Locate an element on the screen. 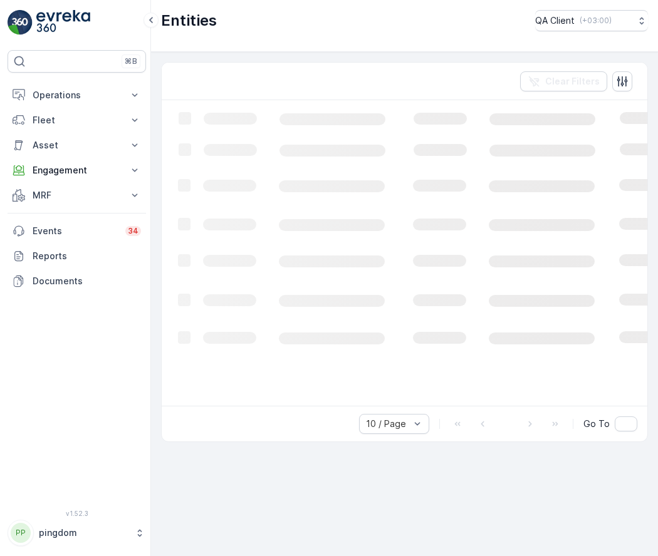 This screenshot has height=556, width=658. p: Reports is located at coordinates (86, 256).